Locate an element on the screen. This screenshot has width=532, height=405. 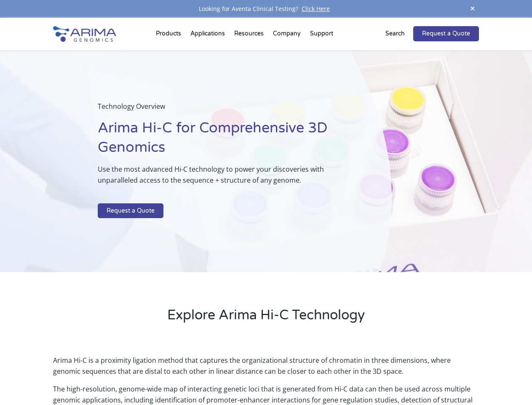
h1: Arima Hi-C for Comprehensive 3D Genomics is located at coordinates (224, 141).